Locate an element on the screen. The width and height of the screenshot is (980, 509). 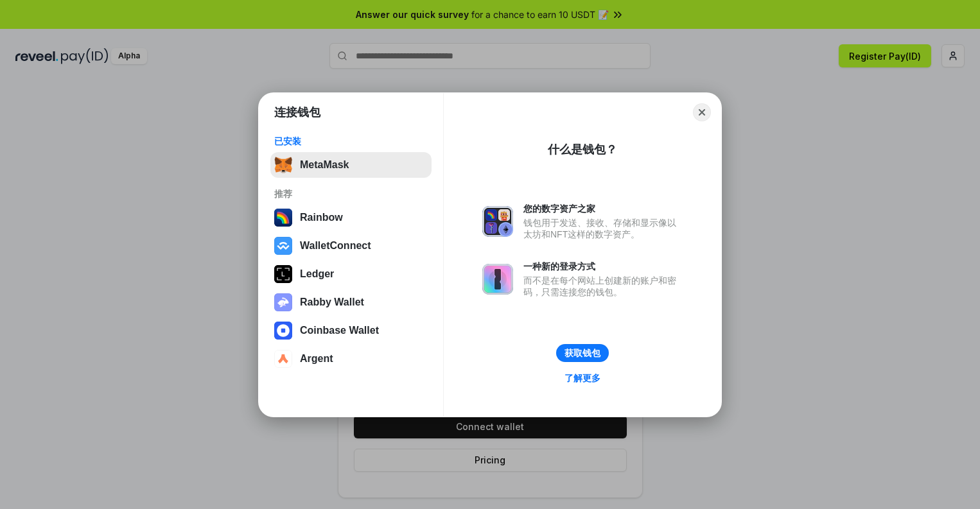
div: 获取钱包 is located at coordinates (583, 353).